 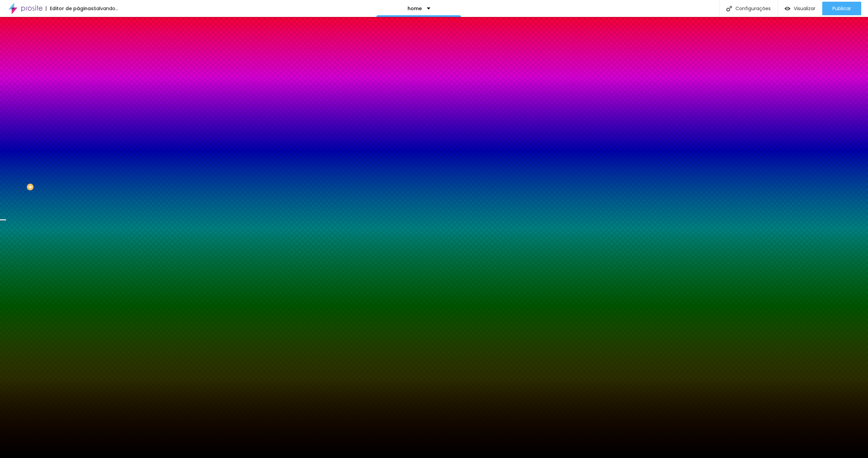 What do you see at coordinates (800, 9) in the screenshot?
I see `button: Visualizar` at bounding box center [800, 9].